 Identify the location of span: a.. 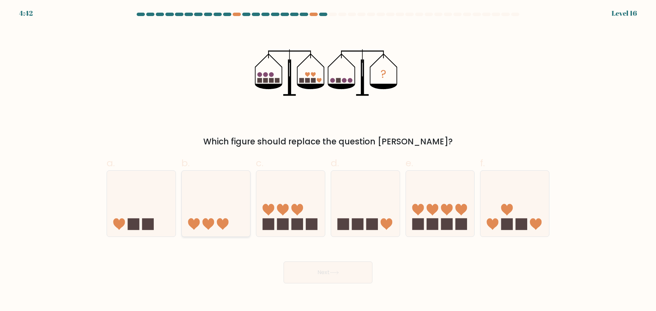
(111, 163).